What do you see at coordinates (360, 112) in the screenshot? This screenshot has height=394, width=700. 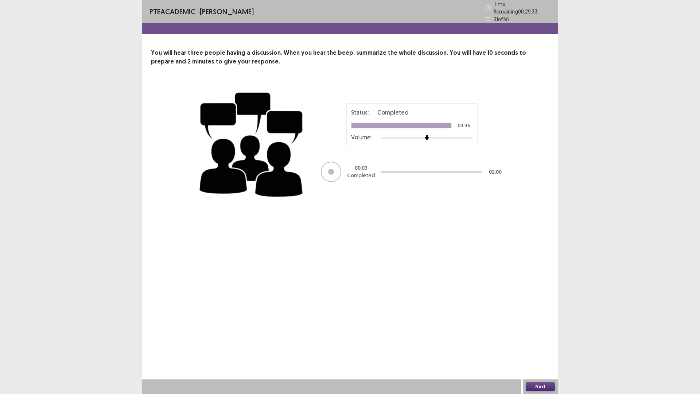 I see `p: Status:` at bounding box center [360, 112].